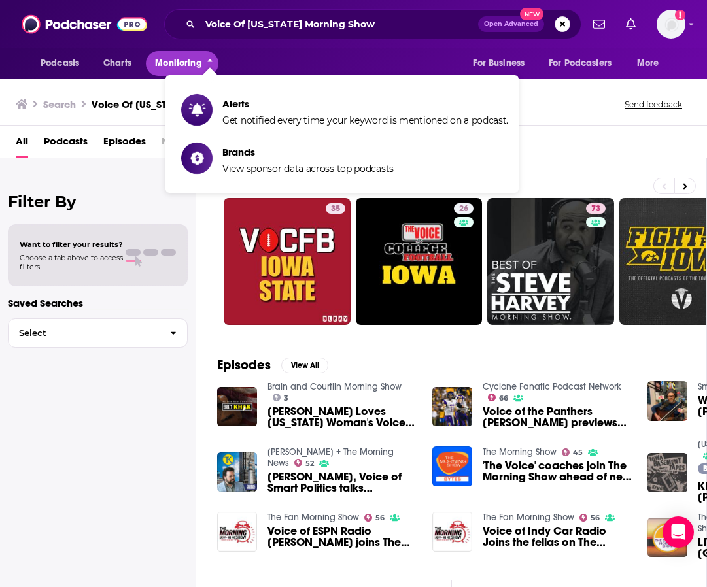  Describe the element at coordinates (452, 466) in the screenshot. I see `img: 'The Voice' coaches join The Morning Show ahead of new season` at that location.